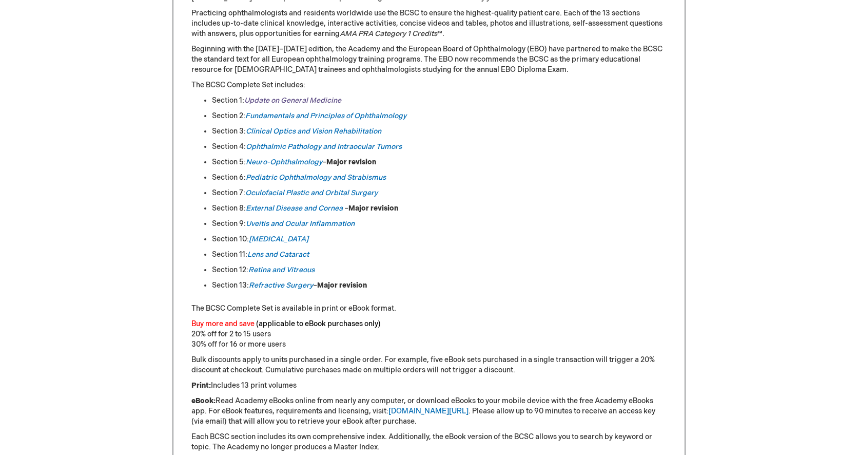 The width and height of the screenshot is (858, 455). Describe the element at coordinates (203, 400) in the screenshot. I see `strong: eBook:` at that location.